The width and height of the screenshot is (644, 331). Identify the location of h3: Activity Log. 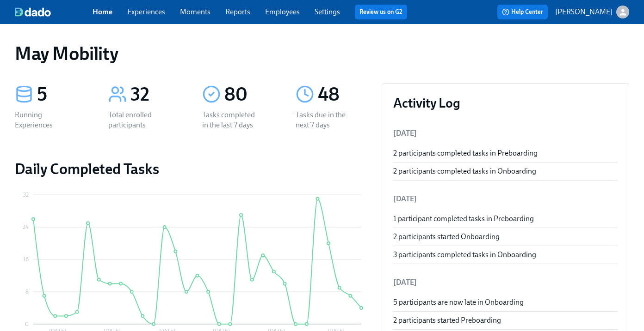
(505, 103).